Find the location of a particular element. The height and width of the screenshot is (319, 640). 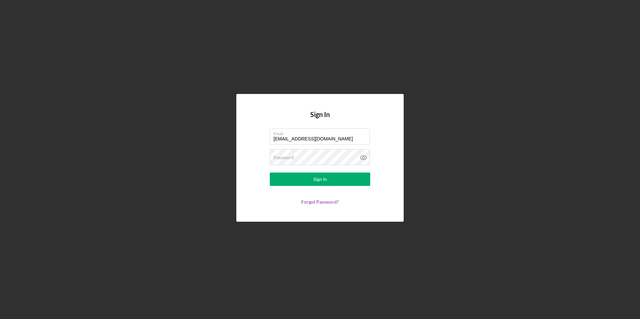

button: Sign In is located at coordinates (320, 179).